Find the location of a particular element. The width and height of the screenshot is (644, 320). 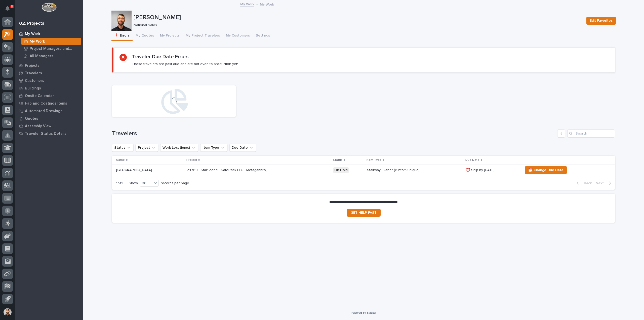

button: Item Type is located at coordinates (214, 148).